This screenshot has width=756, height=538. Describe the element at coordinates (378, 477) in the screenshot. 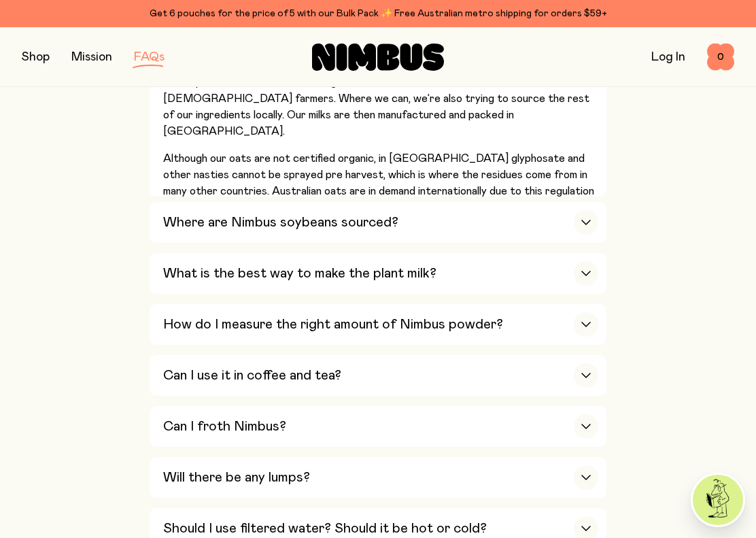

I see `button: Will there be any lumps?` at that location.